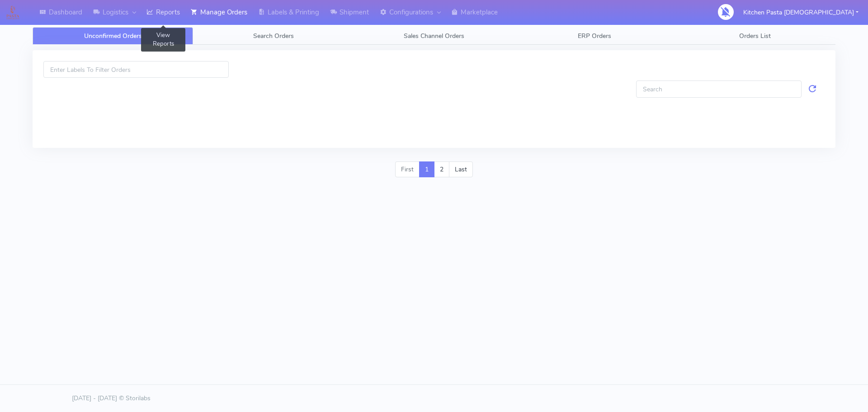 This screenshot has width=868, height=412. I want to click on span: Sales Channel Orders, so click(434, 36).